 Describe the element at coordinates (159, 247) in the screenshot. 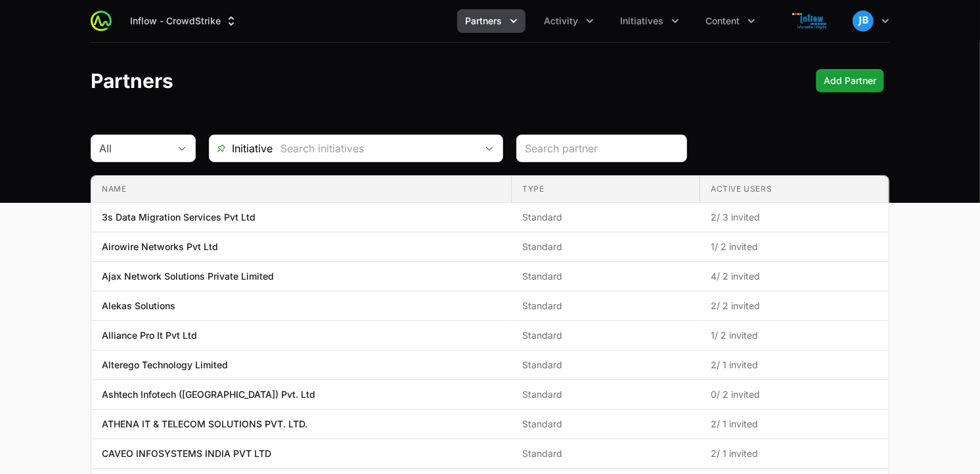

I see `p: Airowire Networks Pvt Ltd` at that location.